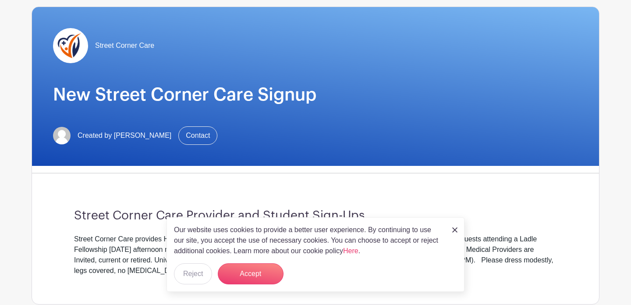 Image resolution: width=631 pixels, height=305 pixels. Describe the element at coordinates (198, 135) in the screenshot. I see `a: Contact` at that location.